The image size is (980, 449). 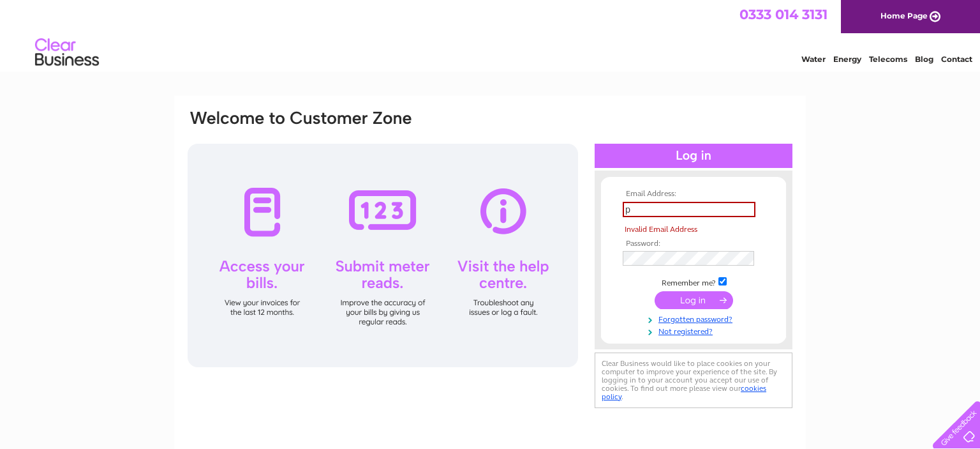 What do you see at coordinates (67, 53) in the screenshot?
I see `img: logo.png` at bounding box center [67, 53].